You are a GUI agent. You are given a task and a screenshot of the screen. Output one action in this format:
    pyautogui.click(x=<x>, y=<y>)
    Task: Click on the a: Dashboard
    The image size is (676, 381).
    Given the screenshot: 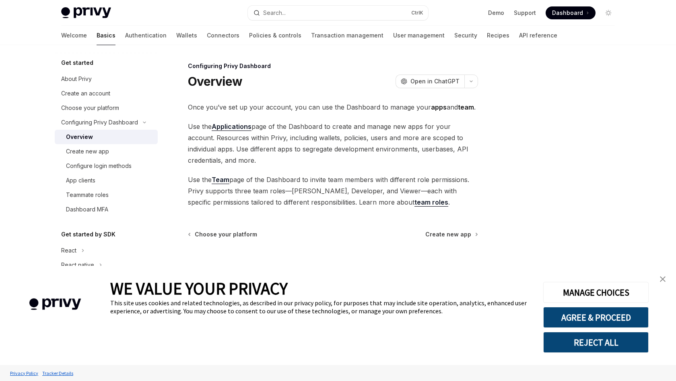 What is the action you would take?
    pyautogui.click(x=571, y=13)
    